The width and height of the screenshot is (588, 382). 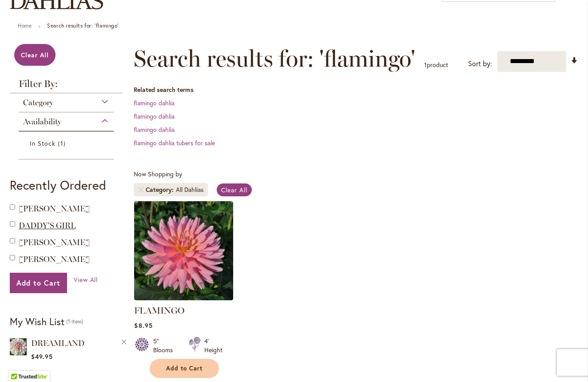 I want to click on span: 1 item, so click(x=75, y=322).